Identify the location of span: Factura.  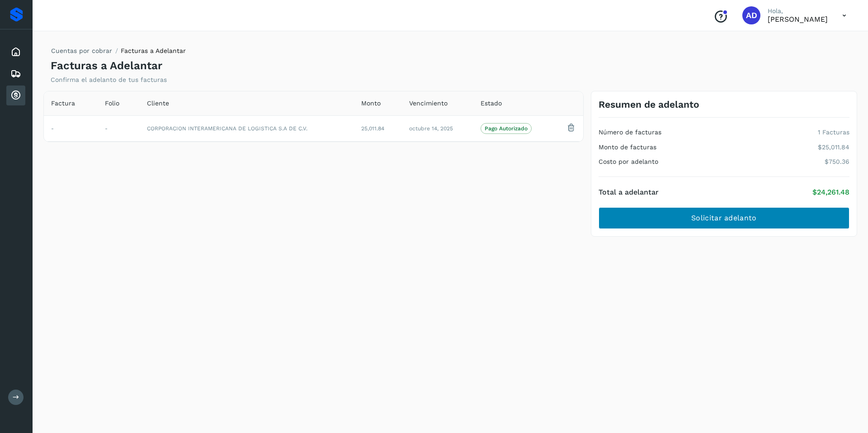
(63, 103).